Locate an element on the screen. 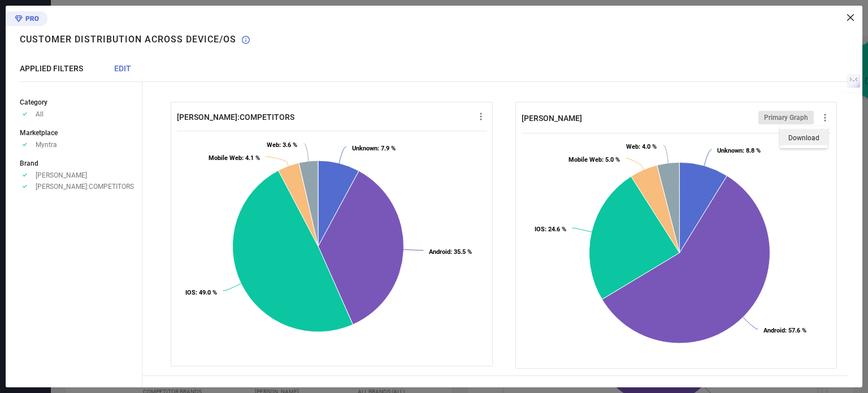  text: : 8.8 % is located at coordinates (738, 150).